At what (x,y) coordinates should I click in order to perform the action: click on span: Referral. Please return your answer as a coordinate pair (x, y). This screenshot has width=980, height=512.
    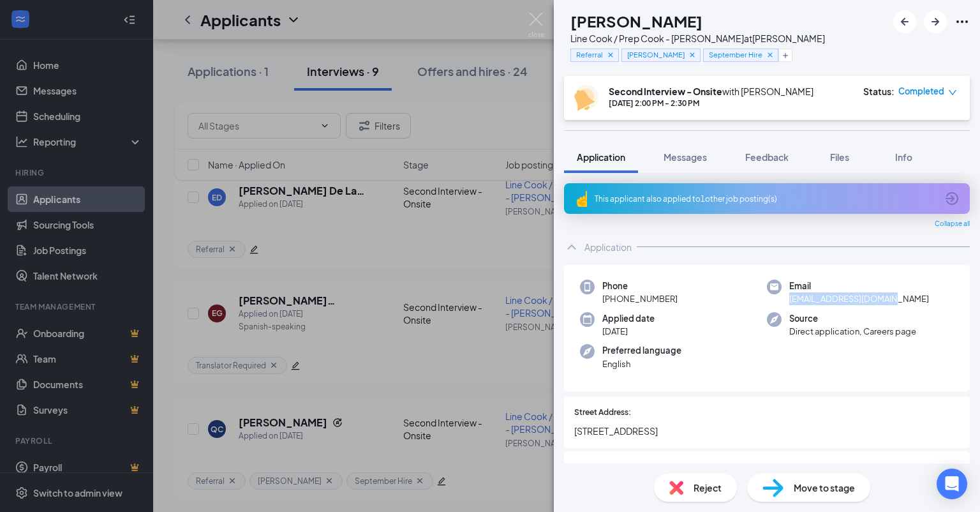
    Looking at the image, I should click on (589, 54).